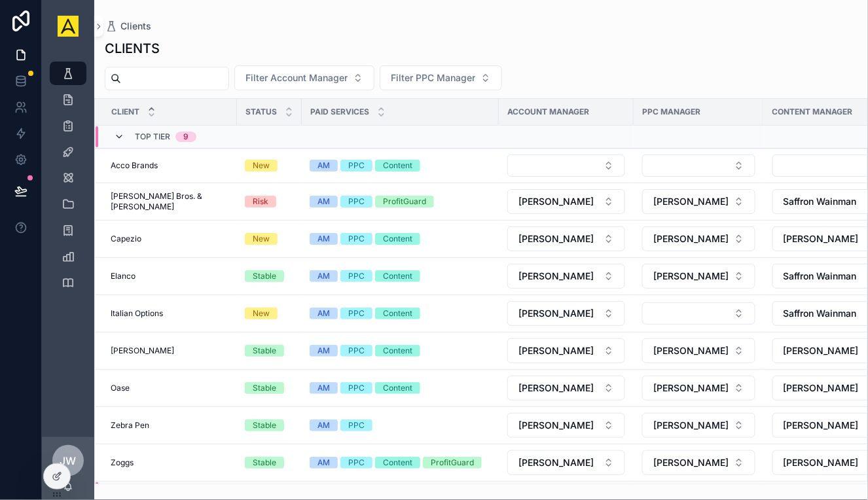  I want to click on span: Account Manager, so click(548, 112).